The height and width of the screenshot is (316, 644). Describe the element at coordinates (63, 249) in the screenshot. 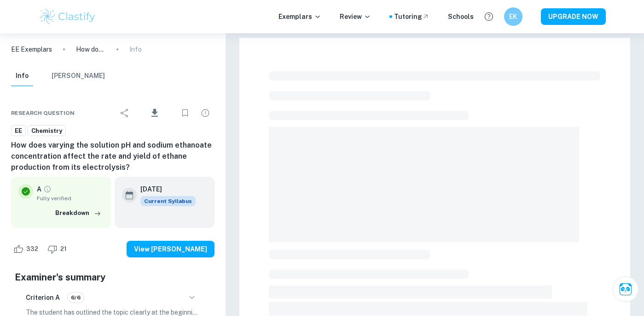

I see `span: 21` at that location.